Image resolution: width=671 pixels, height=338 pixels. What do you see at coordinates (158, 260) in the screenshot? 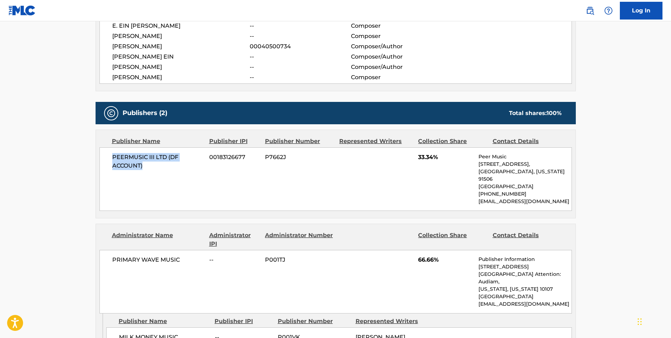
I see `span: PRIMARY WAVE MUSIC` at bounding box center [158, 260].